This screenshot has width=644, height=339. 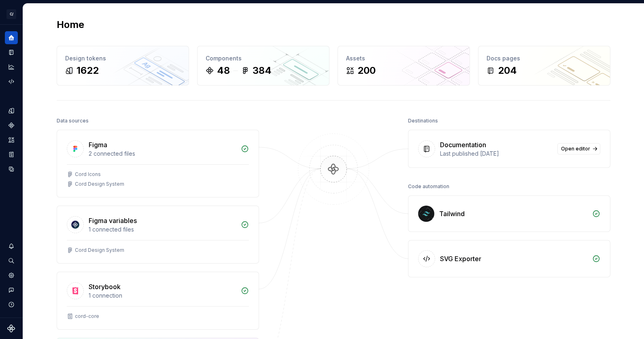 I want to click on a: Settings, so click(x=12, y=275).